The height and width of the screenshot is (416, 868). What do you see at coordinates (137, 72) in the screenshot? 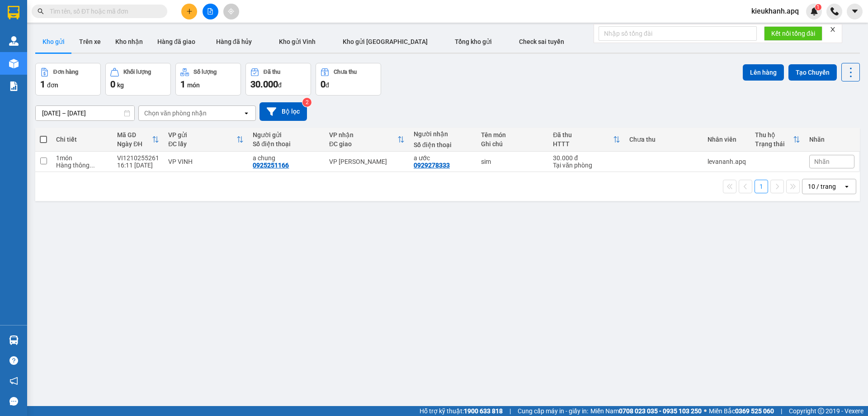
I see `div: Khối lượng` at bounding box center [137, 72].